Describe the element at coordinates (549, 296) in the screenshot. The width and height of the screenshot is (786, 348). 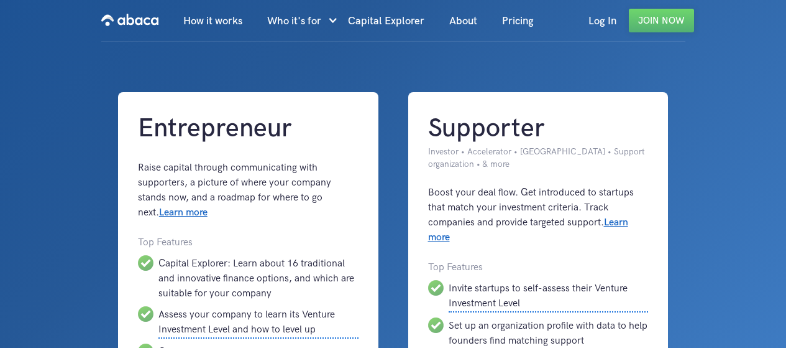
I see `div: Invite startups to self-assess their Venture Investment Level` at that location.